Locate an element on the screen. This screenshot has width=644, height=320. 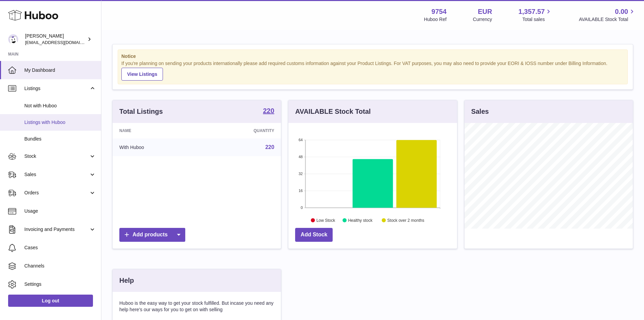
span: 1,357.57 is located at coordinates (532, 12).